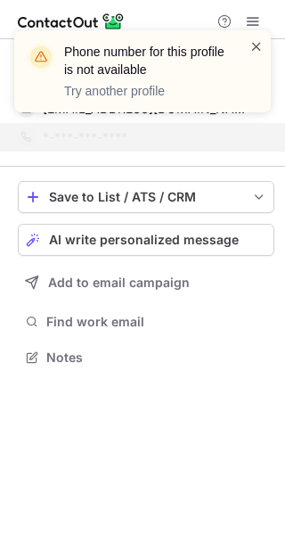 This screenshot has width=285, height=535. Describe the element at coordinates (146, 197) in the screenshot. I see `div: Save to List / ATS / CRM` at that location.